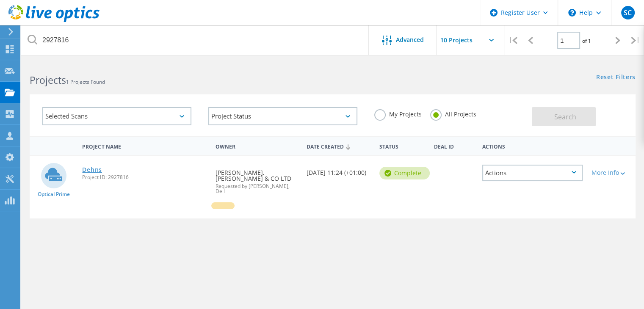 This screenshot has height=309, width=644. I want to click on a: Live Optics Dashboard, so click(54, 20).